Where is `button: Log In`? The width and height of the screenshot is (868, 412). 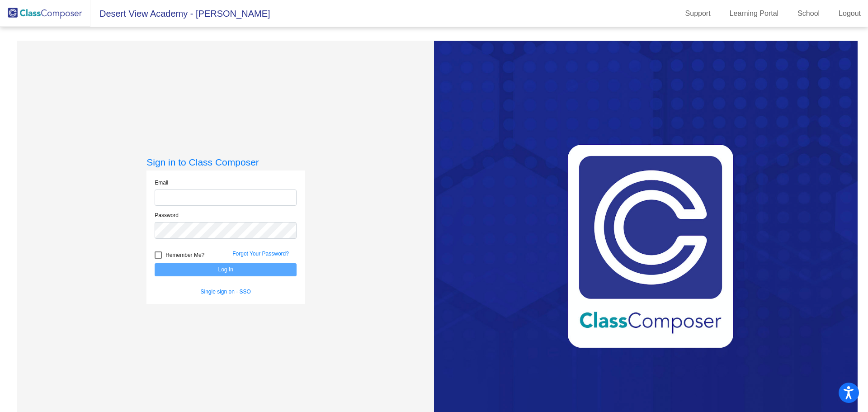
button: Log In is located at coordinates (226, 270).